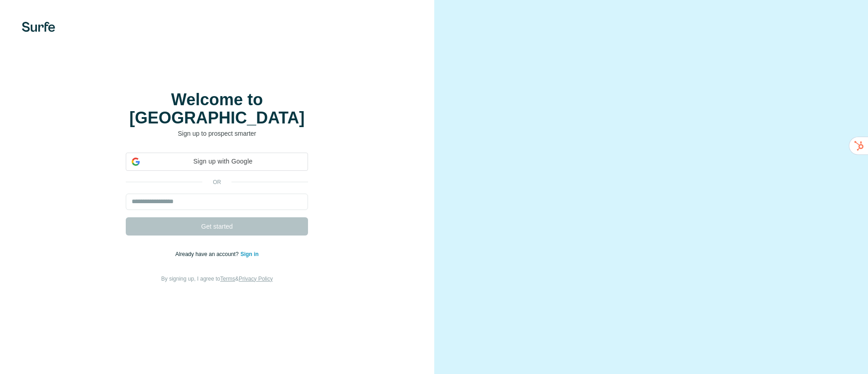  I want to click on img: Surfe's logo, so click(39, 27).